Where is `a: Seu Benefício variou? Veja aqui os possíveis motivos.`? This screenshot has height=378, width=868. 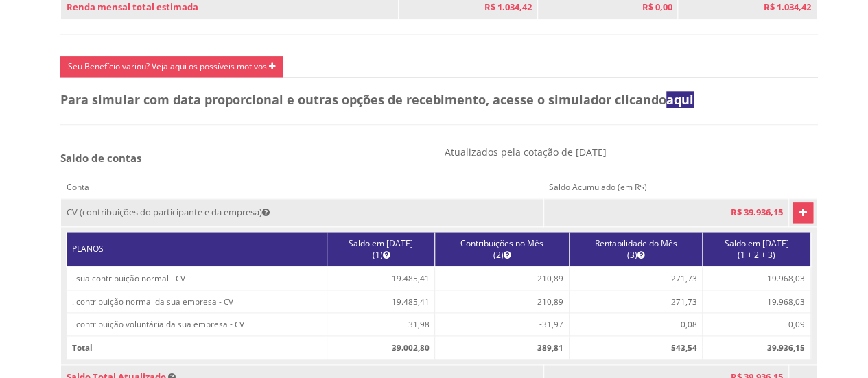
a: Seu Benefício variou? Veja aqui os possíveis motivos. is located at coordinates (171, 66).